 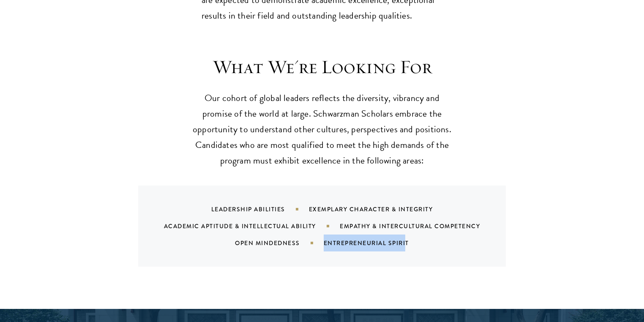 What do you see at coordinates (260, 209) in the screenshot?
I see `div: Leadership Abilities` at bounding box center [260, 209].